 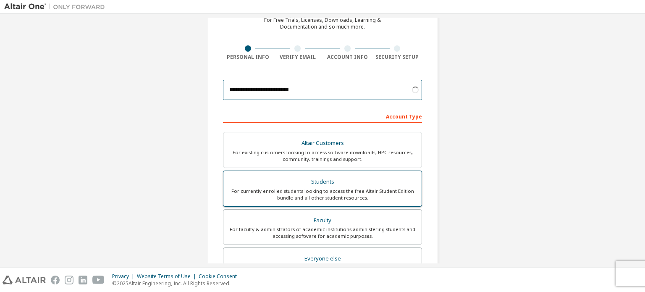 What do you see at coordinates (397, 57) in the screenshot?
I see `div: Security Setup` at bounding box center [397, 57].